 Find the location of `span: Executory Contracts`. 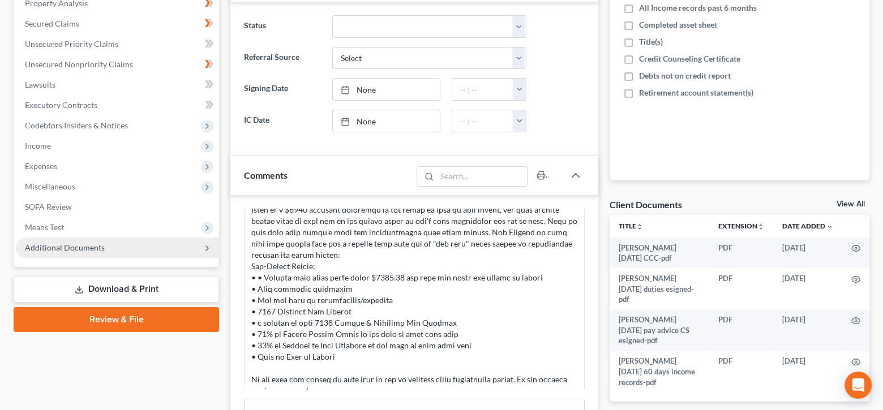

span: Executory Contracts is located at coordinates (61, 105).